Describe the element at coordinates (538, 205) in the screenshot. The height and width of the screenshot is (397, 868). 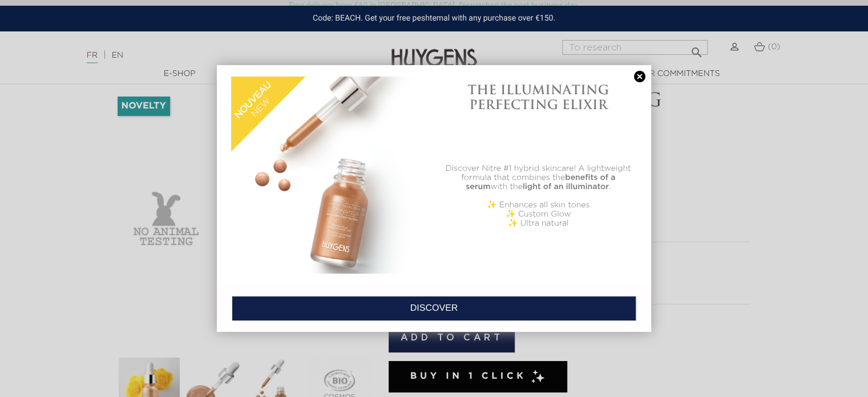
I see `font: ✨ Enhances all skin tones` at that location.